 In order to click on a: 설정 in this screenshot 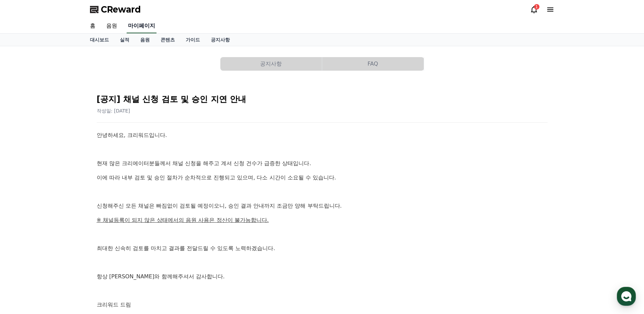, I will do `click(109, 224)`.